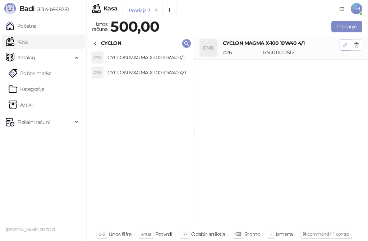  Describe the element at coordinates (17, 42) in the screenshot. I see `a: Kasa` at that location.